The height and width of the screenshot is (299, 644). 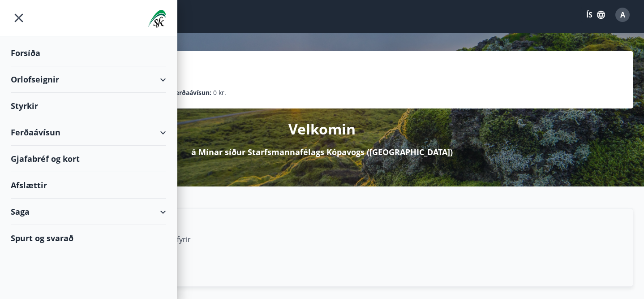 I want to click on div: Spurt og svarað, so click(x=88, y=238).